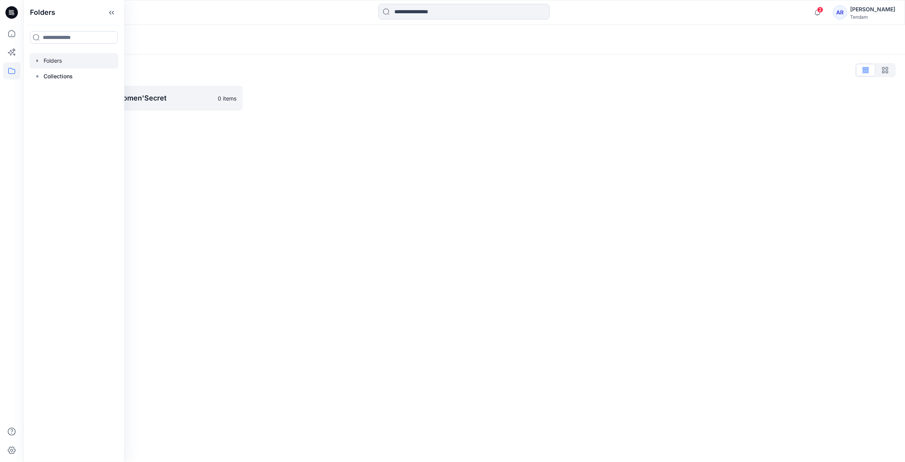 The image size is (905, 462). I want to click on div: Tendam, so click(873, 17).